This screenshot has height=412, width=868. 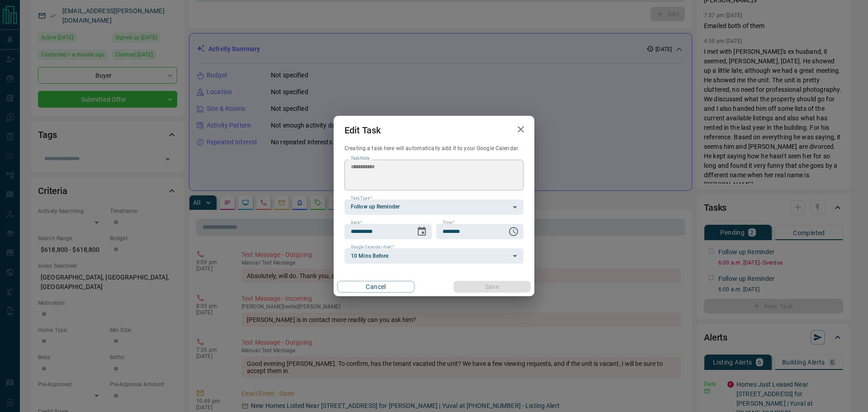 I want to click on button: Cancel, so click(x=376, y=287).